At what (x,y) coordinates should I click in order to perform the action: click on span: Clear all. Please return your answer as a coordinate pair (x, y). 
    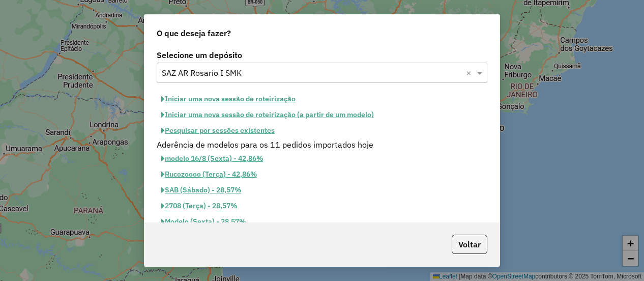
    Looking at the image, I should click on (470, 73).